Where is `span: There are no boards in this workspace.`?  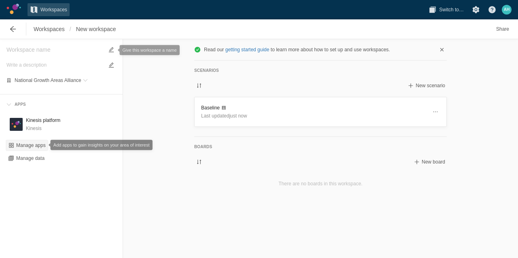 span: There are no boards in this workspace. is located at coordinates (320, 184).